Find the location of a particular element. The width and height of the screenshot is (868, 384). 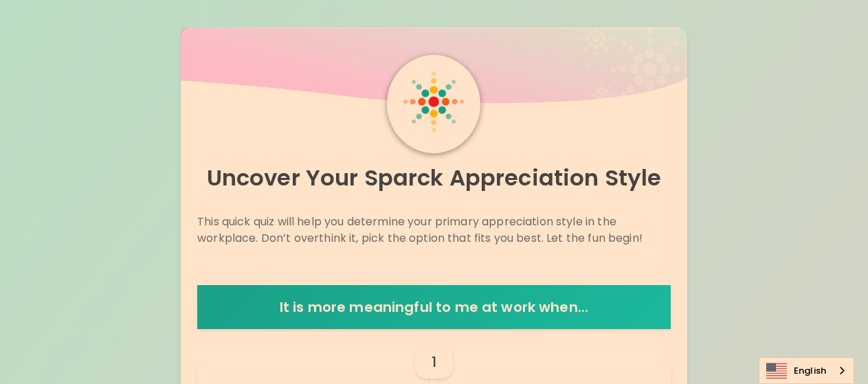

aside: Language selected: English is located at coordinates (806, 370).